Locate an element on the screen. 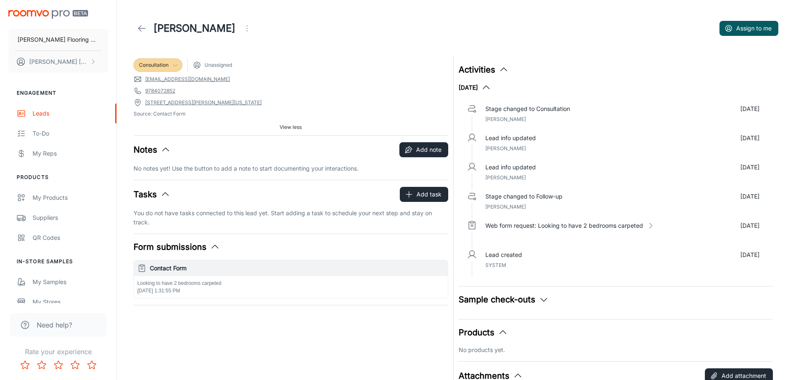 The image size is (795, 380). button: Products is located at coordinates (483, 332).